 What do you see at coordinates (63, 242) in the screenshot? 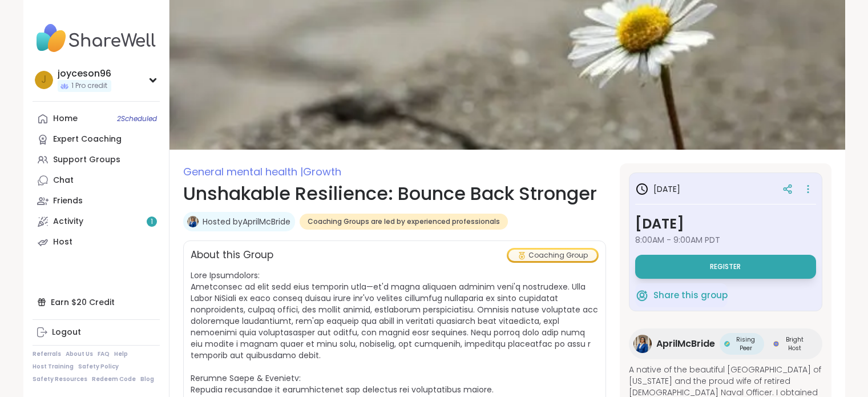
I see `div: Host` at bounding box center [63, 242].